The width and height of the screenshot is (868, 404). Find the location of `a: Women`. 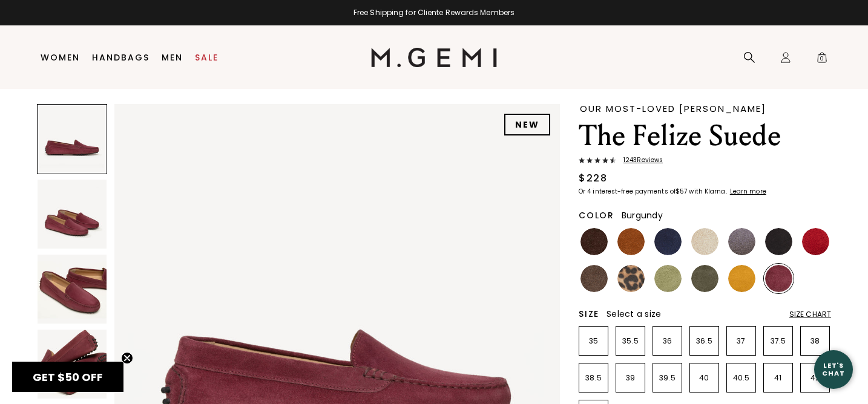

a: Women is located at coordinates (60, 57).